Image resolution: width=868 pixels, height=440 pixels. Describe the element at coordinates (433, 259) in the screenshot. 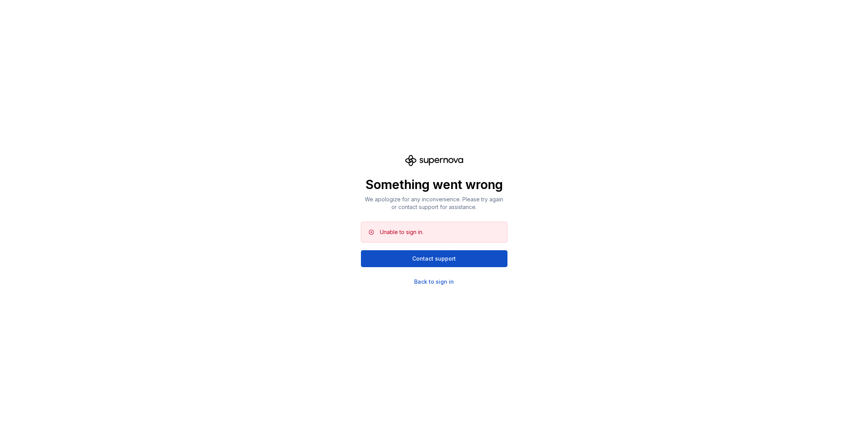

I see `span: Contact support` at that location.